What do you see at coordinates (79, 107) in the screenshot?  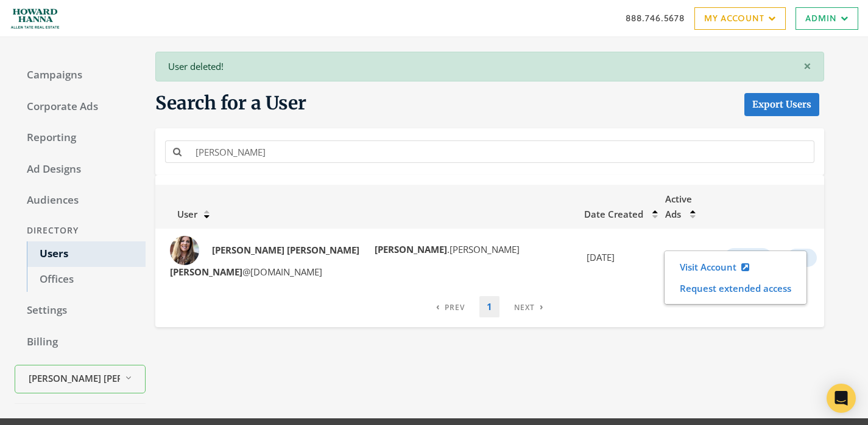 I see `a: Corporate Ads` at bounding box center [79, 107].